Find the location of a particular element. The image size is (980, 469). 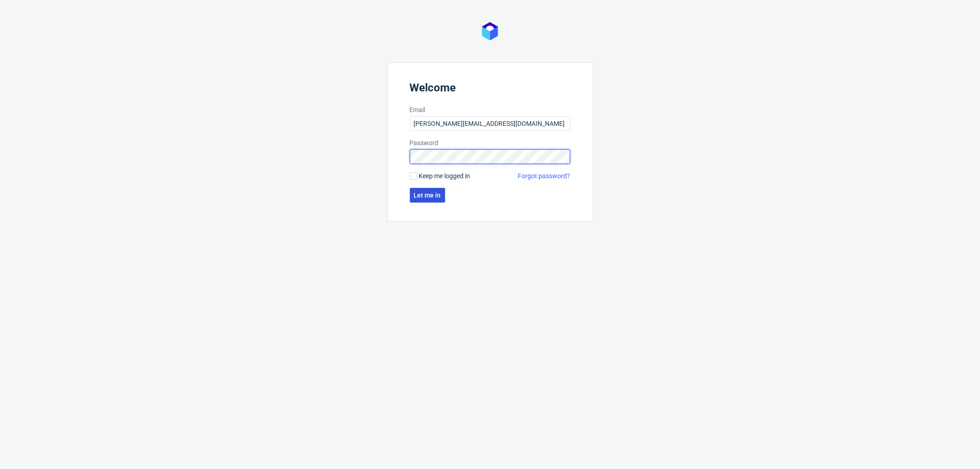

label: Password is located at coordinates (490, 143).